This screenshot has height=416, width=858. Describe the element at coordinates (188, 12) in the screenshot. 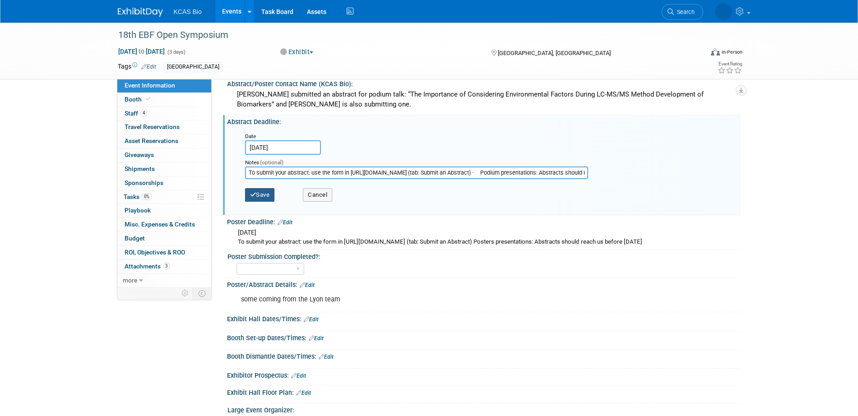

I see `span: KCAS Bio` at that location.